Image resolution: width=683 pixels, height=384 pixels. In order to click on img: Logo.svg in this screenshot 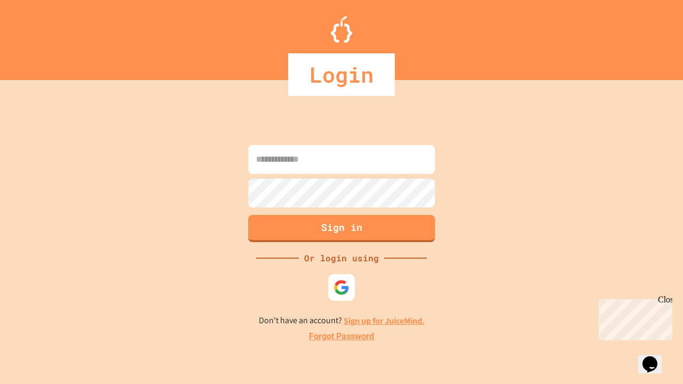, I will do `click(342, 29)`.